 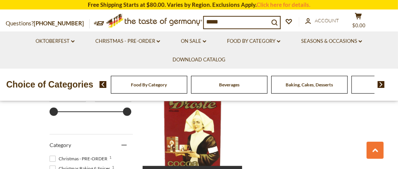 What do you see at coordinates (359, 25) in the screenshot?
I see `span: $0.00` at bounding box center [359, 25].